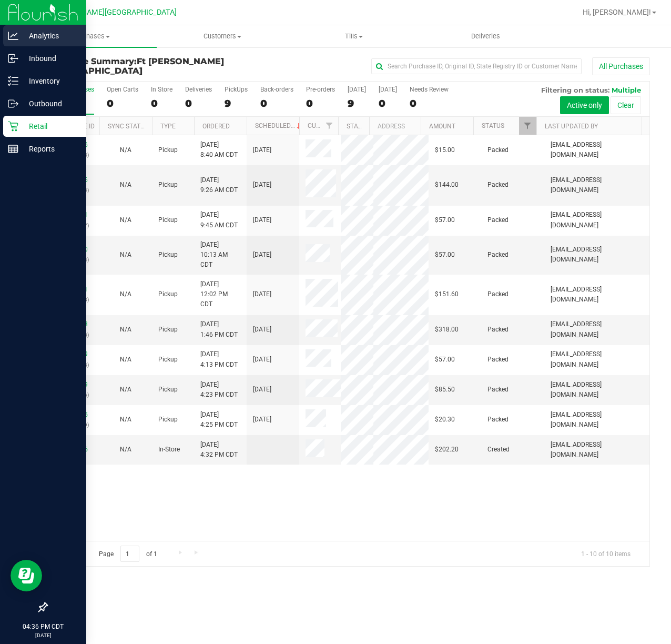 This screenshot has width=671, height=644. What do you see at coordinates (236, 89) in the screenshot?
I see `div: PickUps` at bounding box center [236, 89].